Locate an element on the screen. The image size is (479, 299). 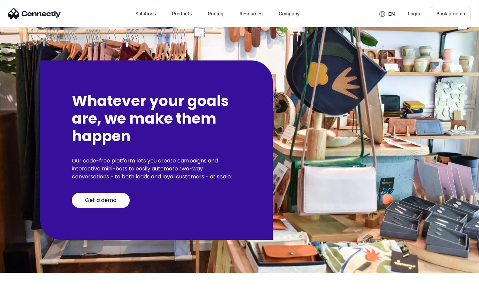
aside: Language selected: English is located at coordinates (23, 292).